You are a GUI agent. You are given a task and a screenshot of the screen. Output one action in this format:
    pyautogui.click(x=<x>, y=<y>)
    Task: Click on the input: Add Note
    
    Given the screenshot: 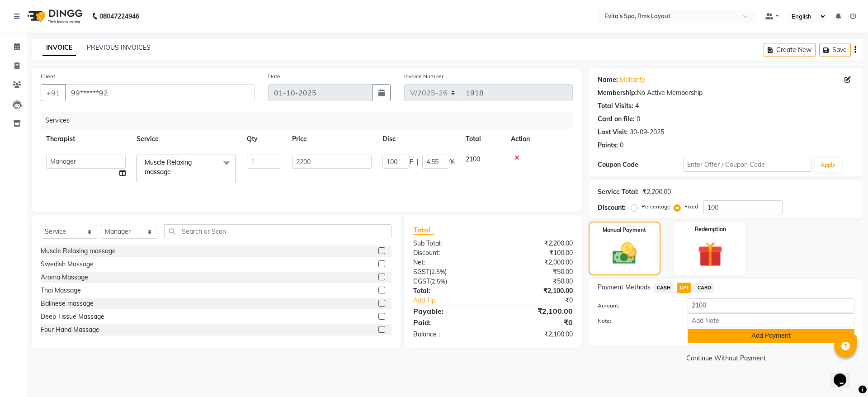 What is the action you would take?
    pyautogui.click(x=771, y=320)
    